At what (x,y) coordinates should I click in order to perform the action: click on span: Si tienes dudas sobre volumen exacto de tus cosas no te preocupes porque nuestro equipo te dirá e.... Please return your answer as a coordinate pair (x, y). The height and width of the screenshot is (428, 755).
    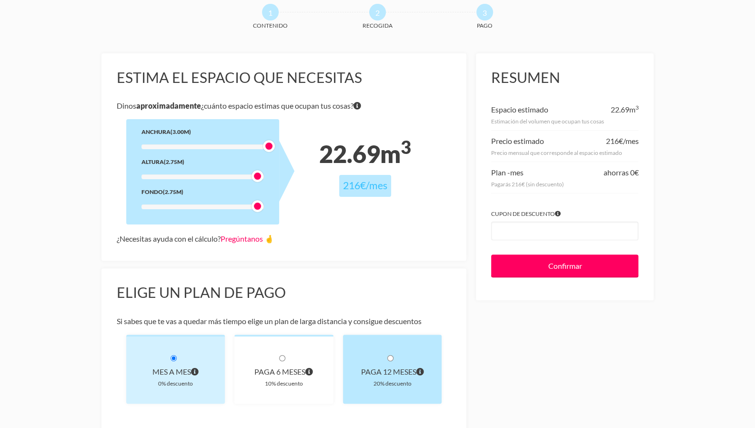
    Looking at the image, I should click on (357, 106).